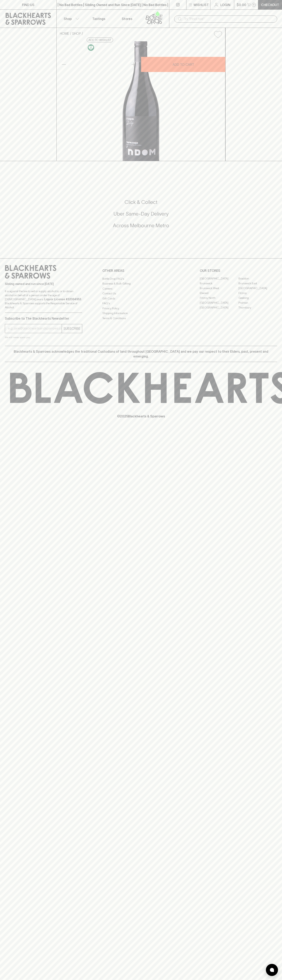  I want to click on a: Fitzroy, so click(258, 293).